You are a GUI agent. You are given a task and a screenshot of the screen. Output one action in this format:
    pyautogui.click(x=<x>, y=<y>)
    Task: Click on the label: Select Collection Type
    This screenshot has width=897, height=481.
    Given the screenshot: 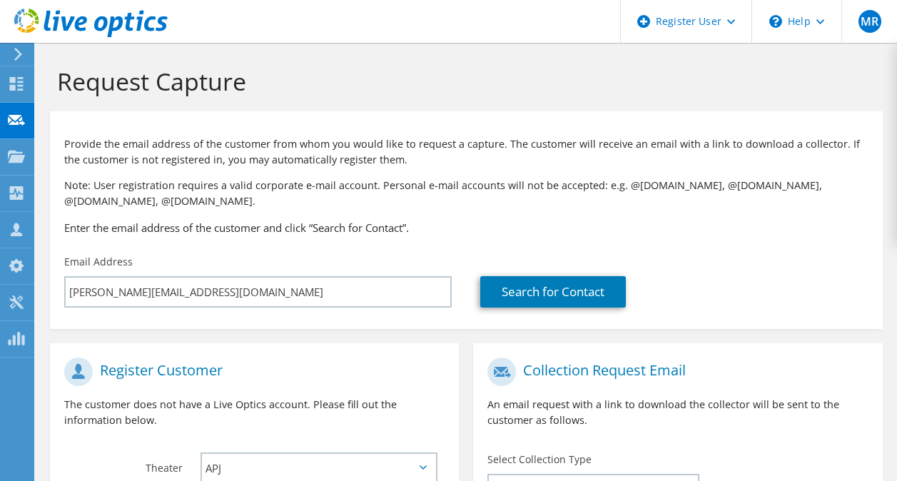 What is the action you would take?
    pyautogui.click(x=539, y=460)
    